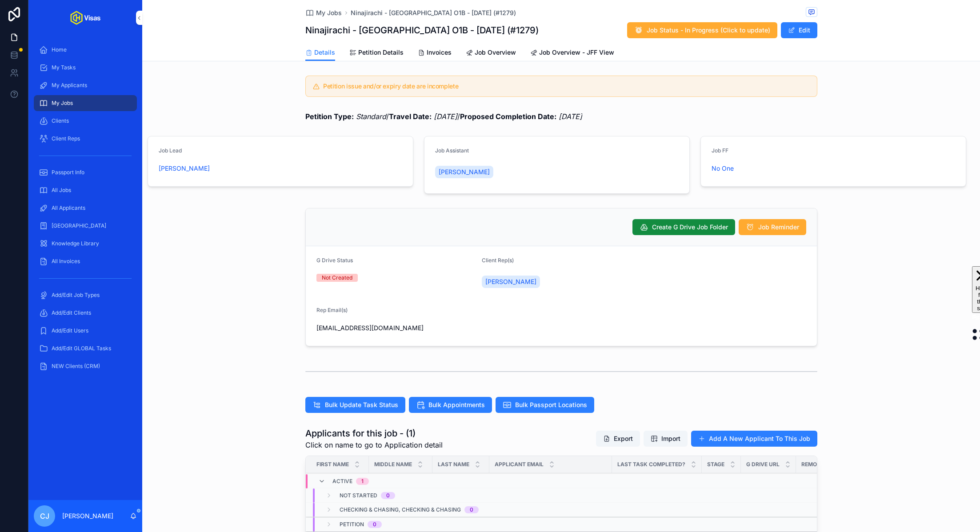 The width and height of the screenshot is (980, 532). I want to click on span: Add/Edit Job Types, so click(75, 295).